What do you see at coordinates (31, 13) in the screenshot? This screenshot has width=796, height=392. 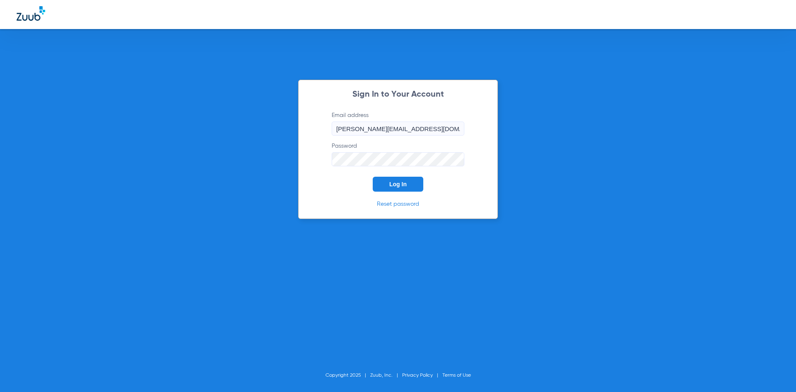 I see `img: Zuub Logo` at bounding box center [31, 13].